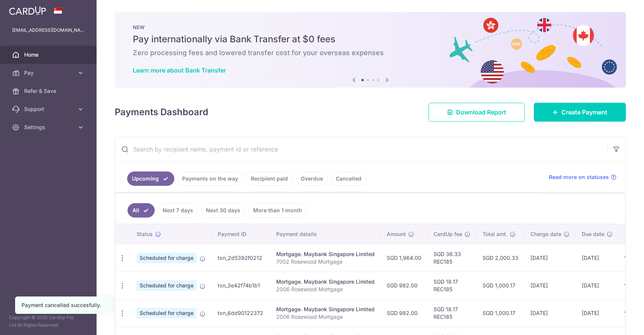 Image resolution: width=644 pixels, height=335 pixels. Describe the element at coordinates (477, 112) in the screenshot. I see `a: Download Report` at that location.